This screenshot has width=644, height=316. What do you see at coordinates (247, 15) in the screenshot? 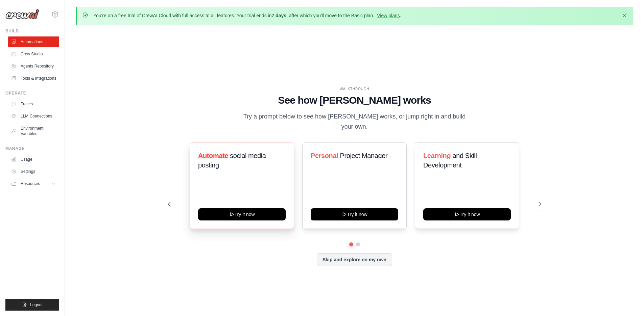
I see `p: You're on a free trial of CrewAI Cloud with full access to all features. Your trial ends in , aft...` at bounding box center [247, 15].